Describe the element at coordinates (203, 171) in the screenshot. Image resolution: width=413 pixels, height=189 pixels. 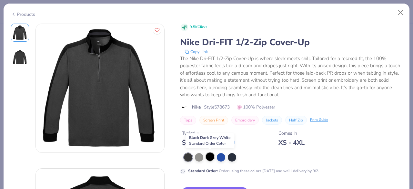
I see `strong: Standard Order :` at that location.